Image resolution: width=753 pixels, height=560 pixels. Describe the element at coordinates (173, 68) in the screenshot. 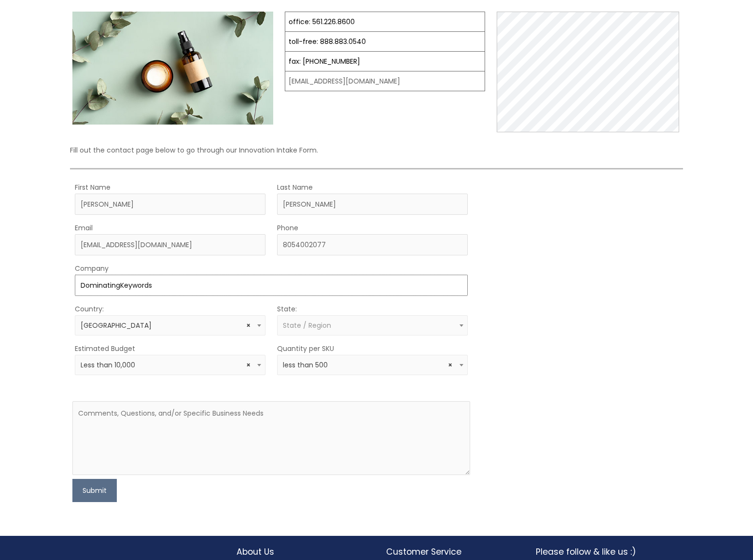

I see `img: Contact page image for private label skincare manufacturer Cosmetic solutions shows a skin care b...` at that location.